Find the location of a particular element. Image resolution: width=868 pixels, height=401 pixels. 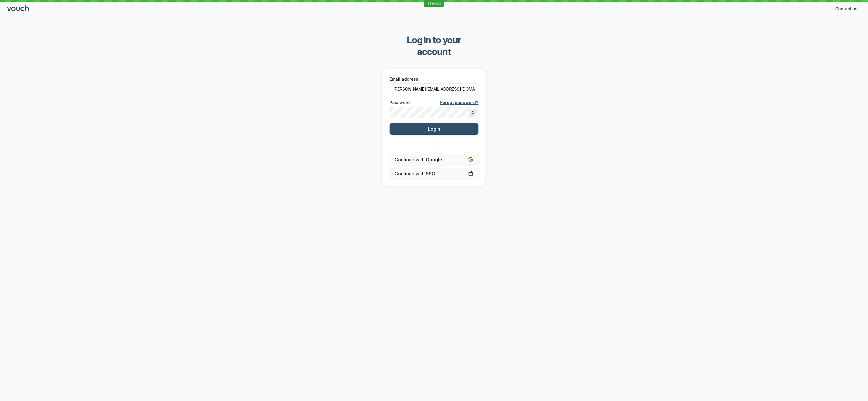

a: Continue with SSO is located at coordinates (434, 174).